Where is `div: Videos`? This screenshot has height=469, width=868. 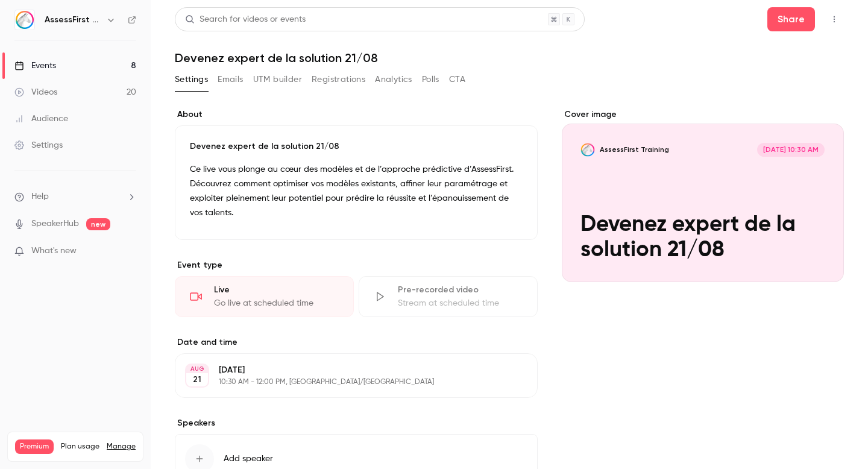 div: Videos is located at coordinates (35, 92).